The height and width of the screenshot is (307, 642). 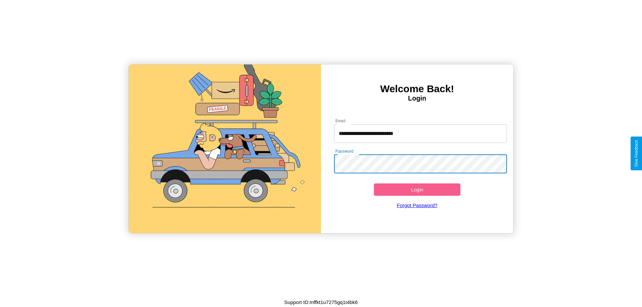 What do you see at coordinates (340, 121) in the screenshot?
I see `label: Email` at bounding box center [340, 121].